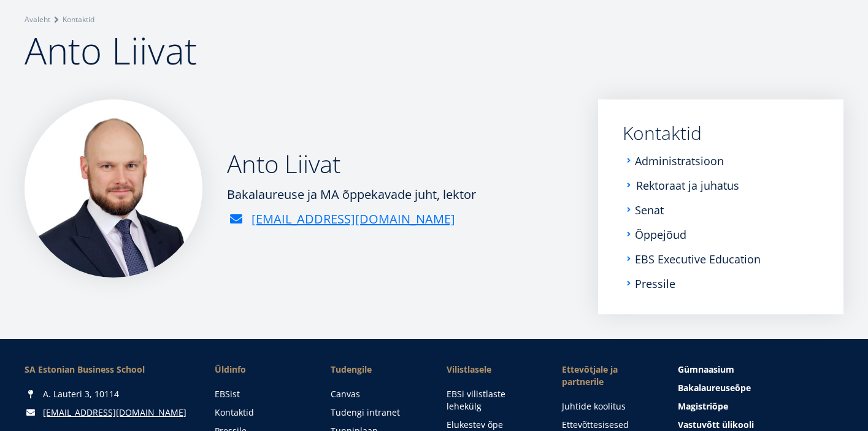 The height and width of the screenshot is (431, 868). I want to click on a: Administratsioon, so click(680, 161).